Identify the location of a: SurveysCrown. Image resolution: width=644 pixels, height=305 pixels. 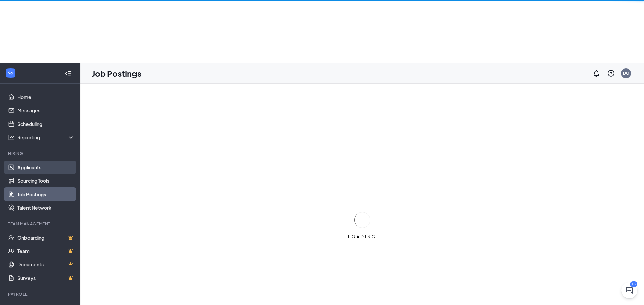
(46, 278).